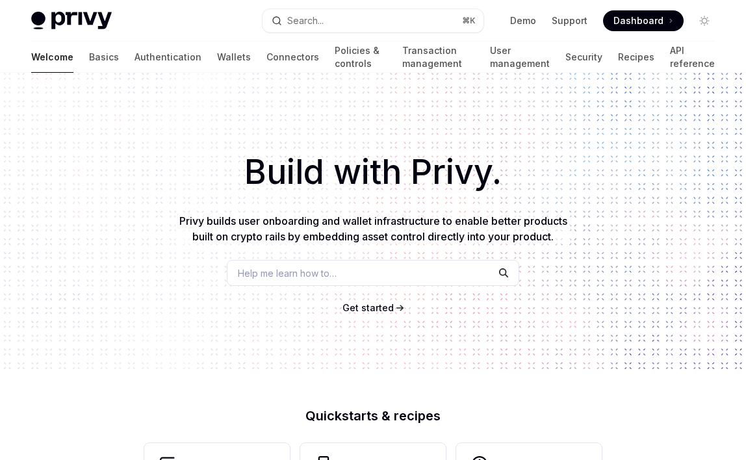  I want to click on span: Help me learn how to…, so click(287, 273).